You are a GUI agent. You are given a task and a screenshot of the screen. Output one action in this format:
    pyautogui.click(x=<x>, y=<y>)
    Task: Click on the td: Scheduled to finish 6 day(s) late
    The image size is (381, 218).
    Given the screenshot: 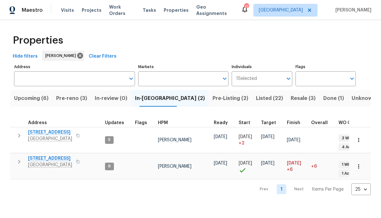 What is the action you would take?
    pyautogui.click(x=296, y=167)
    